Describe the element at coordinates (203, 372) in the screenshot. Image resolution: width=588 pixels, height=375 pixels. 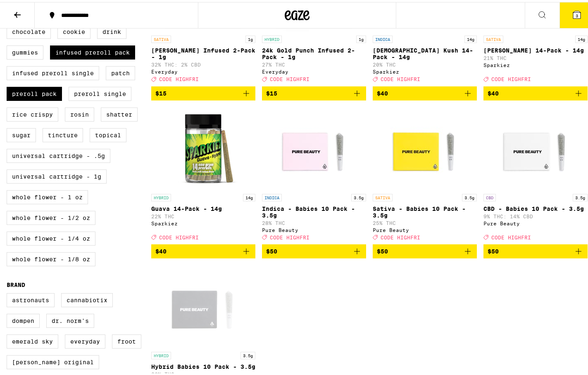
I see `p: 26% THC` at that location.